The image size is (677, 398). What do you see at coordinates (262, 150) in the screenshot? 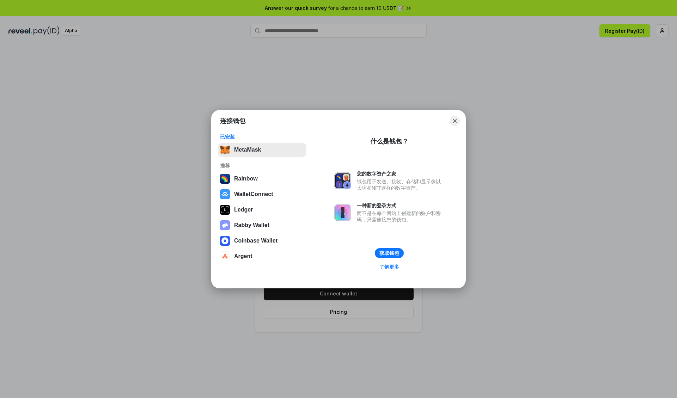
I see `button: MetaMask` at bounding box center [262, 150].